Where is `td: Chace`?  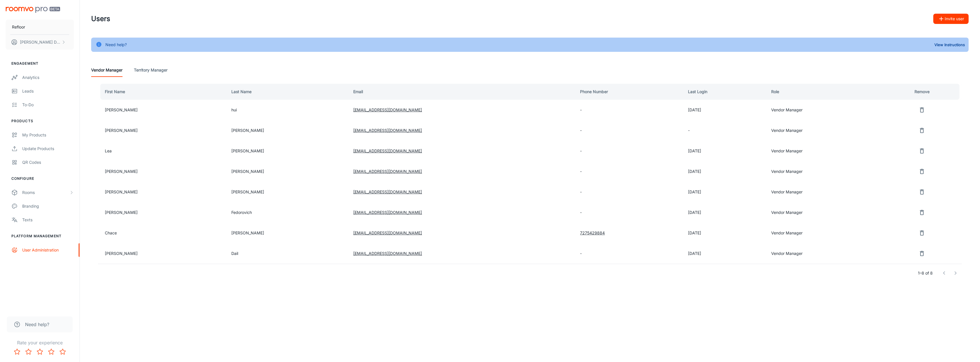
td: Chace is located at coordinates (162, 233).